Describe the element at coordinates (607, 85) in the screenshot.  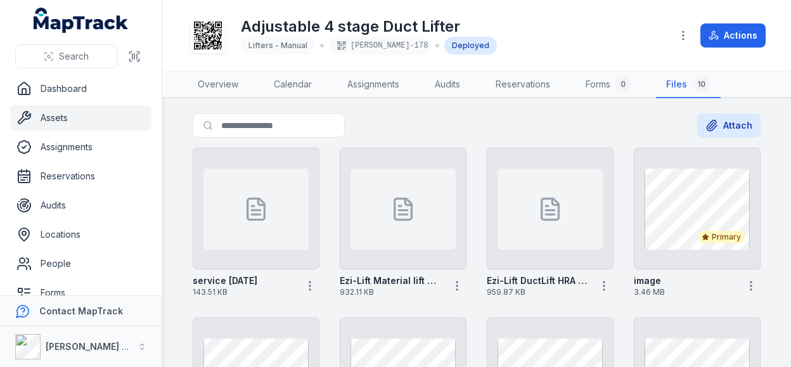
I see `a: Forms0` at that location.